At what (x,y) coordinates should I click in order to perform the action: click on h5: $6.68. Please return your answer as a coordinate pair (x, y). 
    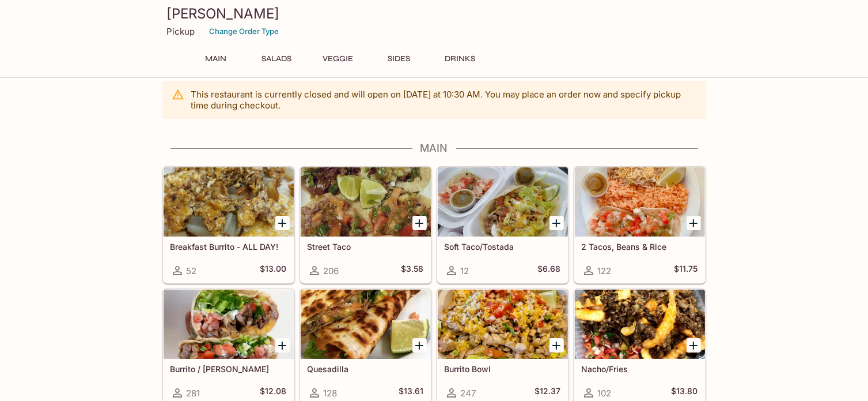
    Looking at the image, I should click on (550, 271).